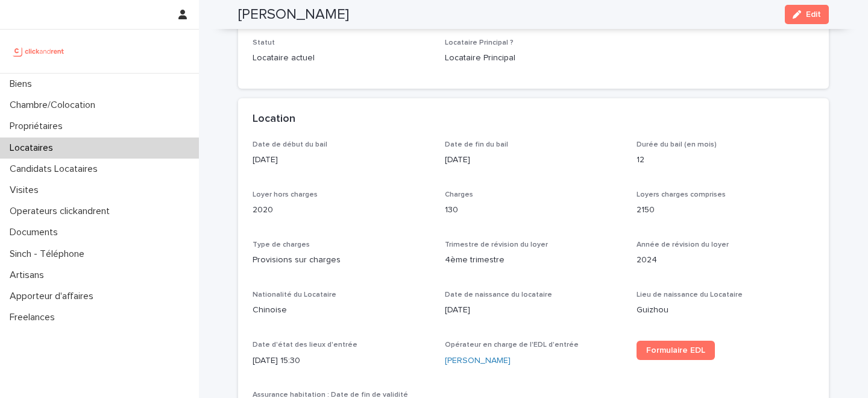 This screenshot has width=868, height=398. Describe the element at coordinates (54, 296) in the screenshot. I see `p: Apporteur d'affaires` at that location.